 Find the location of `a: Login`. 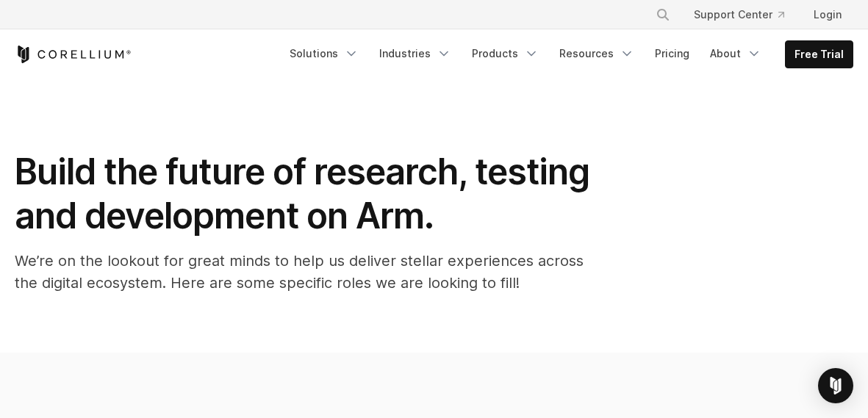

a: Login is located at coordinates (827, 15).